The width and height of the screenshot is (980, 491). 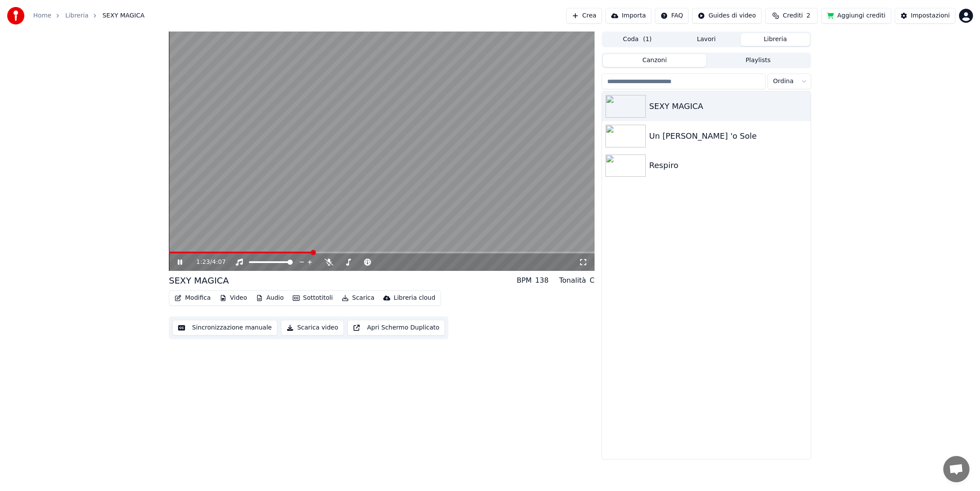 What do you see at coordinates (792, 16) in the screenshot?
I see `button: Crediti2` at bounding box center [792, 16].